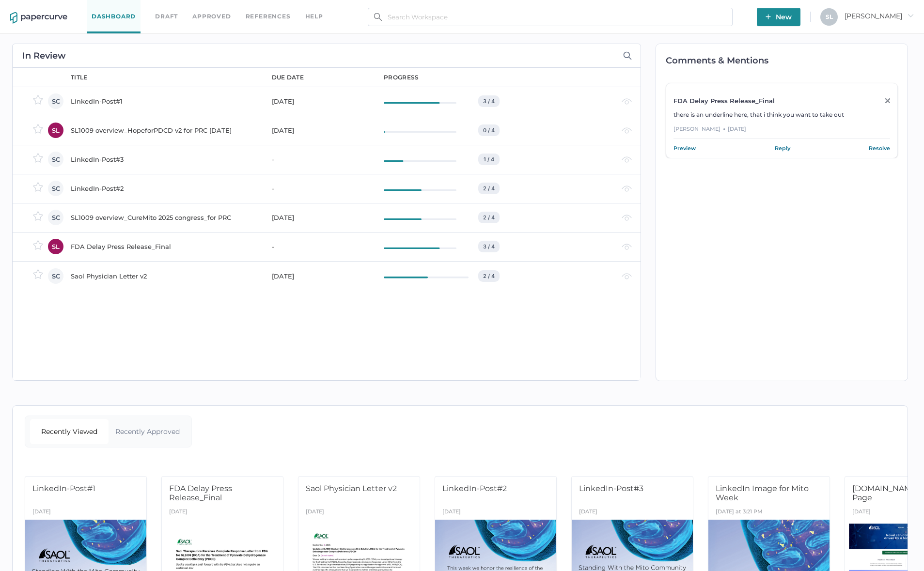  I want to click on span: LinkedIn-Post#1, so click(64, 488).